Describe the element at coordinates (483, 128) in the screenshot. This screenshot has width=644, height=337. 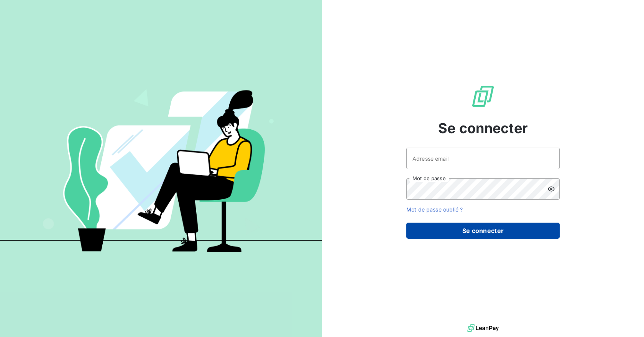
I see `span: Se connecter` at that location.